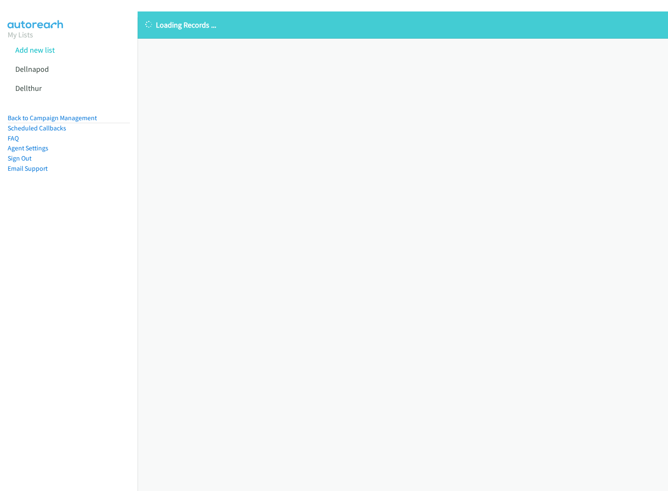 This screenshot has width=668, height=491. What do you see at coordinates (35, 50) in the screenshot?
I see `a: Add new list` at bounding box center [35, 50].